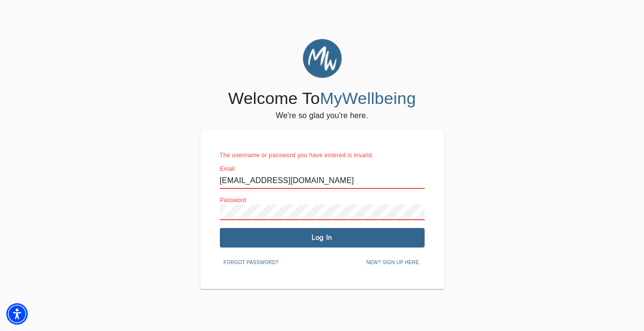 This screenshot has width=644, height=331. What do you see at coordinates (251, 262) in the screenshot?
I see `button: Forgot password?` at bounding box center [251, 262].